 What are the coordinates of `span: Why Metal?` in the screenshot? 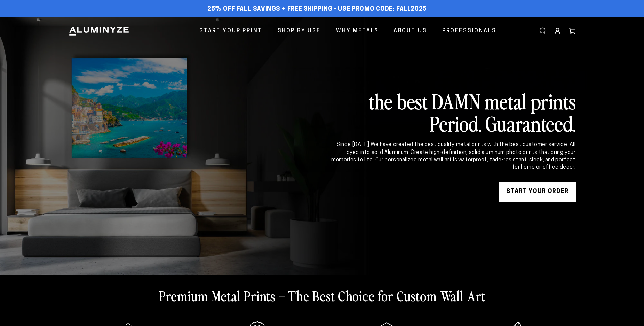 It's located at (358, 31).